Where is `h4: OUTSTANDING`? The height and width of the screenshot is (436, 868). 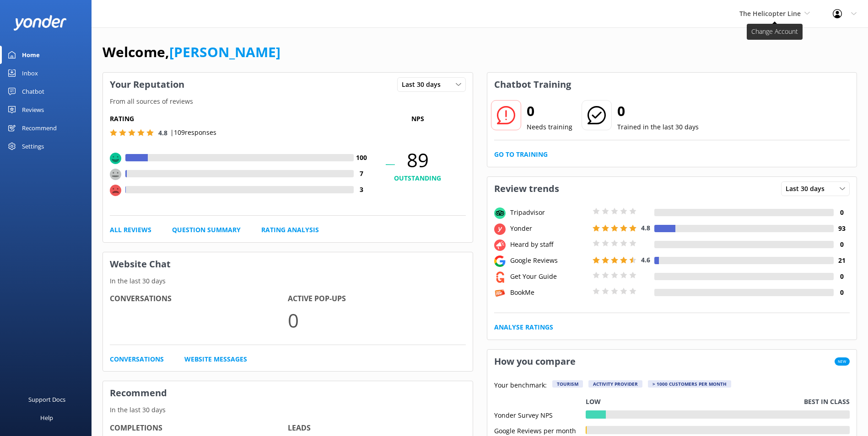
h4: OUTSTANDING is located at coordinates (417, 178).